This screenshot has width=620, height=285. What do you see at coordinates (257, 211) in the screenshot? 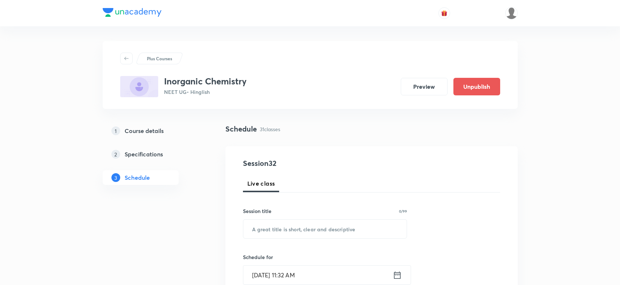
I see `h6: Session title` at bounding box center [257, 211].